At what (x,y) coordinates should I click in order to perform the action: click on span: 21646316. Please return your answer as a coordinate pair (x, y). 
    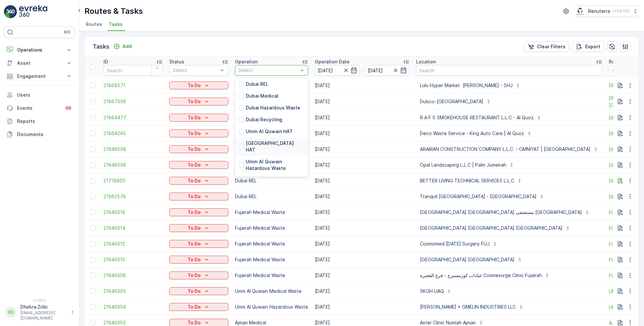
    Looking at the image, I should click on (133, 212).